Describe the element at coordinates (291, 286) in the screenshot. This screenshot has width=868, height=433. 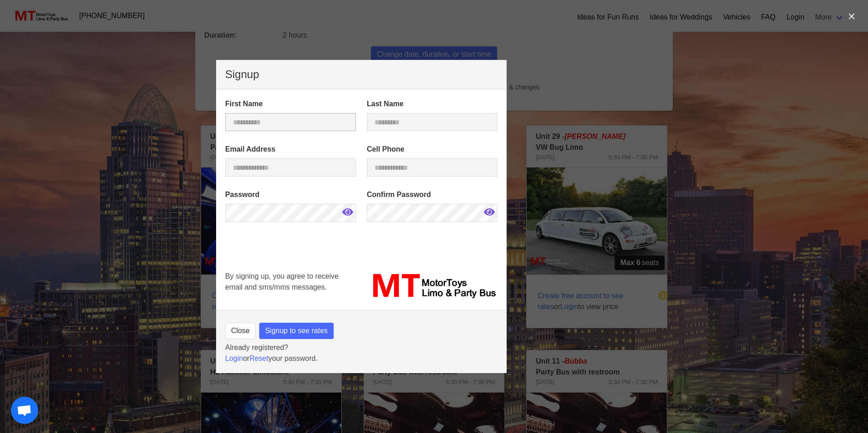
I see `div: By signing up, you agree to receive email and sms/mms messages.` at that location.